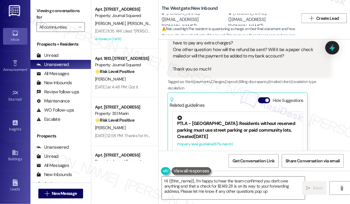 The image size is (350, 204). Describe the element at coordinates (233, 188) in the screenshot. I see `textarea: Hi {{first_name}}, I'm happy to hear the team confirmed you don't owe anything and that a check f...` at that location.